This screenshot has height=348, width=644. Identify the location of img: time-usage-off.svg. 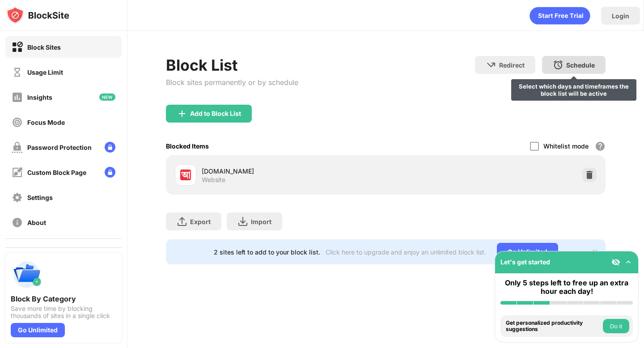
(17, 72).